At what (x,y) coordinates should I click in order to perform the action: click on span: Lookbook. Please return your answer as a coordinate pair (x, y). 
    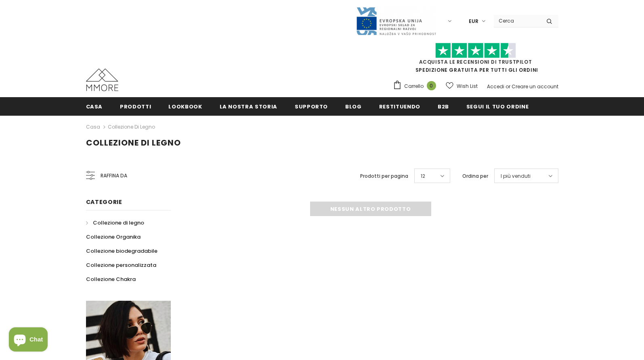
    Looking at the image, I should click on (185, 106).